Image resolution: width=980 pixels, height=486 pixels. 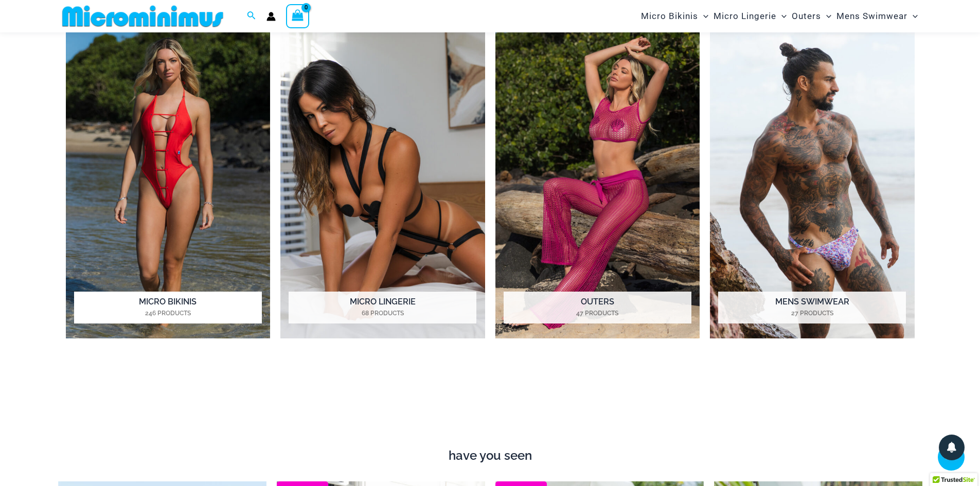 What do you see at coordinates (271, 17) in the screenshot?
I see `a: Account icon link` at bounding box center [271, 17].